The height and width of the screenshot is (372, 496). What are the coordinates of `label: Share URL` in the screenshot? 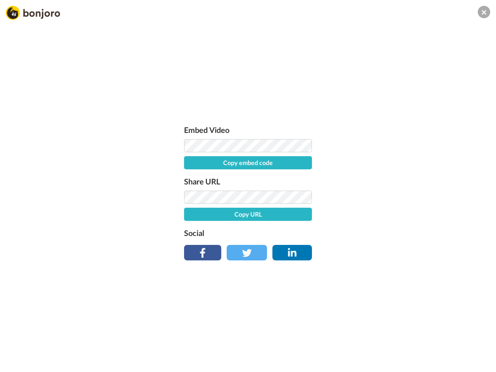 It's located at (248, 181).